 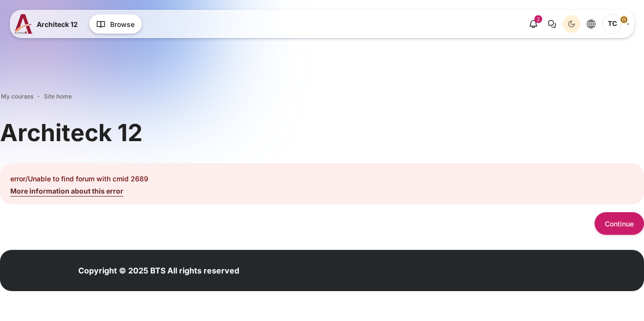 What do you see at coordinates (572, 24) in the screenshot?
I see `button: Light Mode Dark Mode` at bounding box center [572, 24].